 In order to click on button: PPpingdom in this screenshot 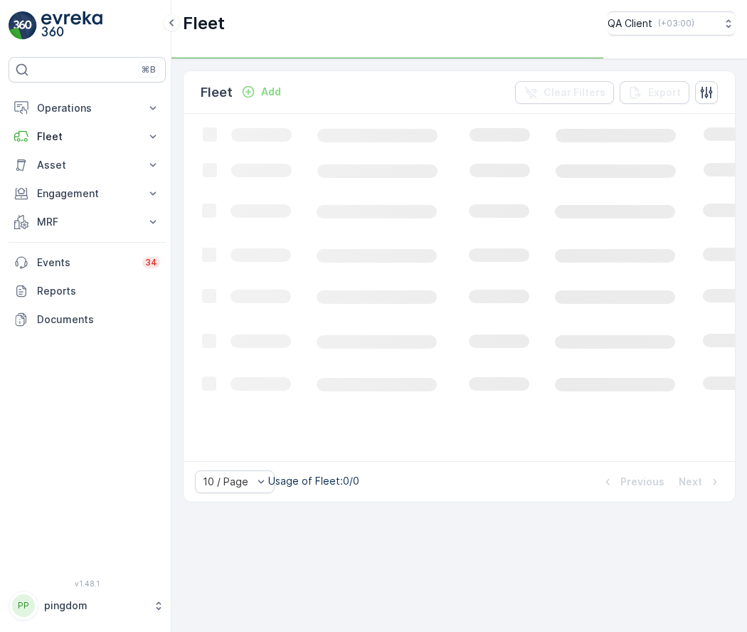, I will do `click(87, 606)`.